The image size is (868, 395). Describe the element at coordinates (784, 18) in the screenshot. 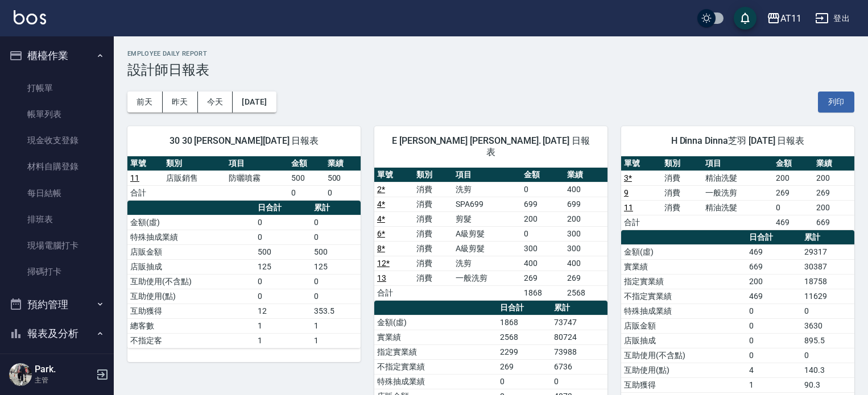

I see `button: AT11` at that location.